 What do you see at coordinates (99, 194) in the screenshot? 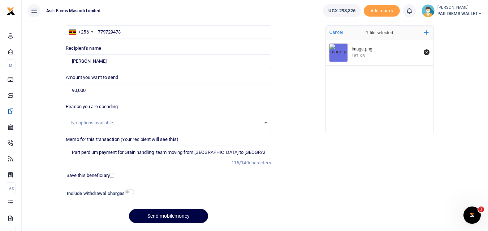
I see `h6: Include withdrawal charges` at bounding box center [99, 194].